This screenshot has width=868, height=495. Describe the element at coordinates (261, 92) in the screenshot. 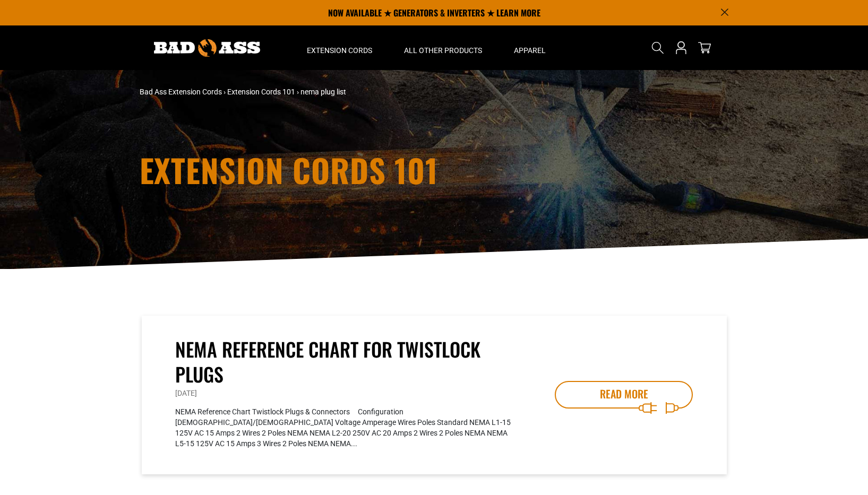

I see `a: Extension Cords 101` at that location.